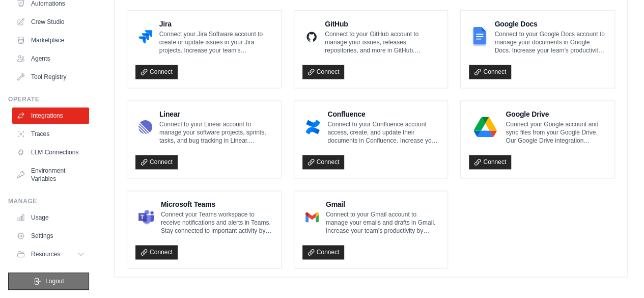 This screenshot has height=298, width=644. Describe the element at coordinates (49, 201) in the screenshot. I see `div: Manage` at that location.